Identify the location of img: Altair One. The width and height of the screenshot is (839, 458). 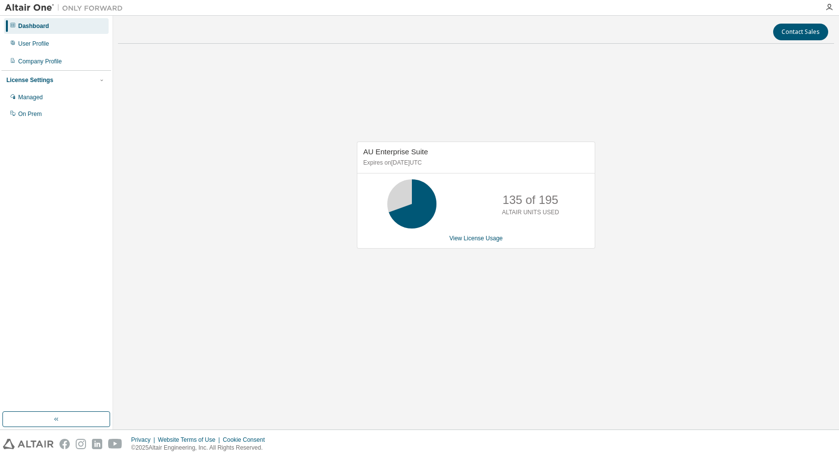
(66, 8).